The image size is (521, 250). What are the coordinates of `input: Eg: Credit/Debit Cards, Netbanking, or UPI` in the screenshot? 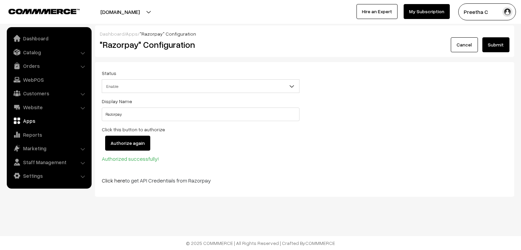 It's located at (200, 114).